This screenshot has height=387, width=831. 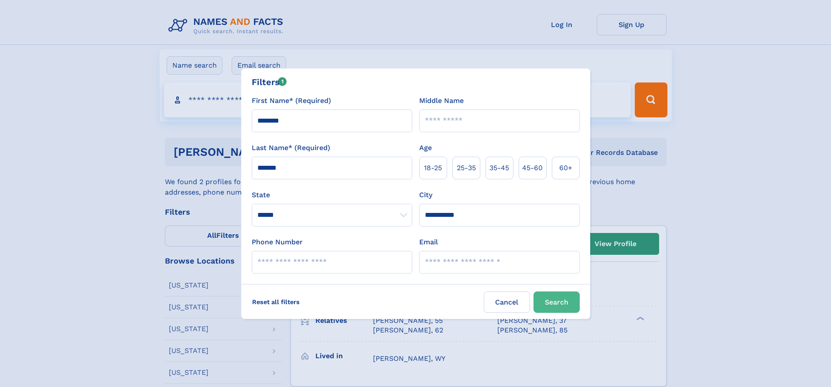 What do you see at coordinates (332, 195) in the screenshot?
I see `label: State` at bounding box center [332, 195].